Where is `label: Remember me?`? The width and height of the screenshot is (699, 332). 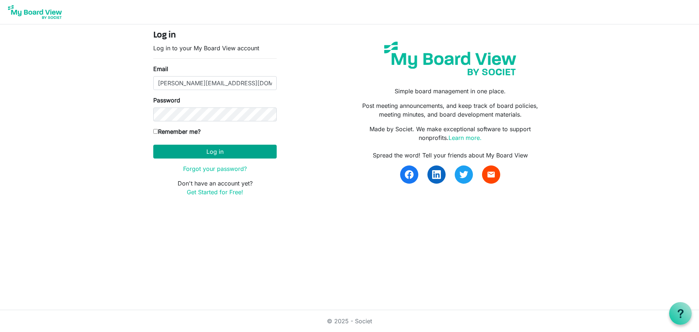
label: Remember me? is located at coordinates (177, 131).